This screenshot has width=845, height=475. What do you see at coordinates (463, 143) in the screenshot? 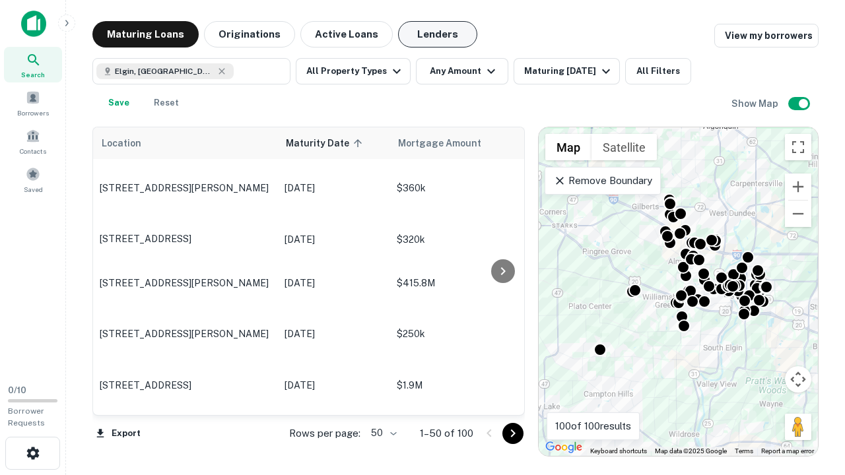
I see `th: Mortgage Amount` at bounding box center [463, 143].